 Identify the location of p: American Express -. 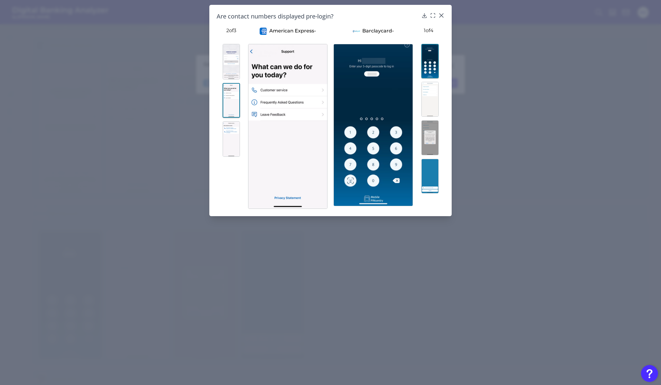
(293, 31).